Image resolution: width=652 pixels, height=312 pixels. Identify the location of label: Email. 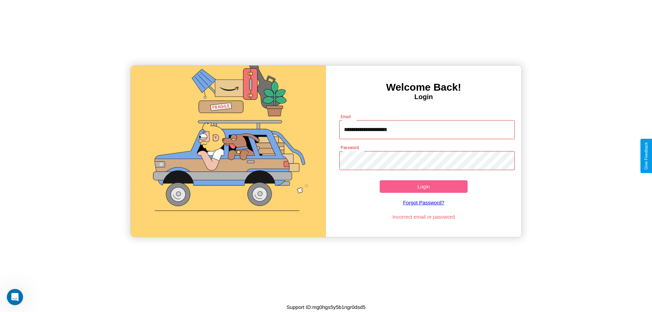
(346, 117).